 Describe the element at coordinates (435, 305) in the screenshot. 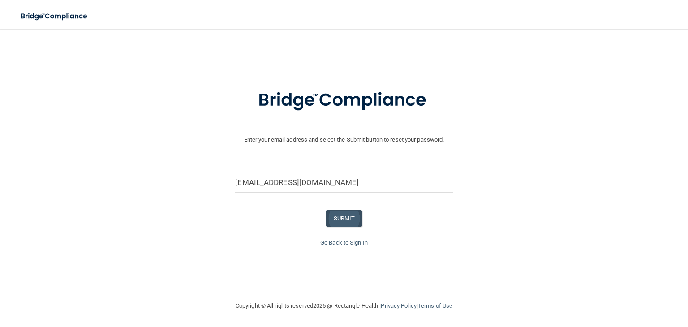

I see `a: Terms of Use` at that location.